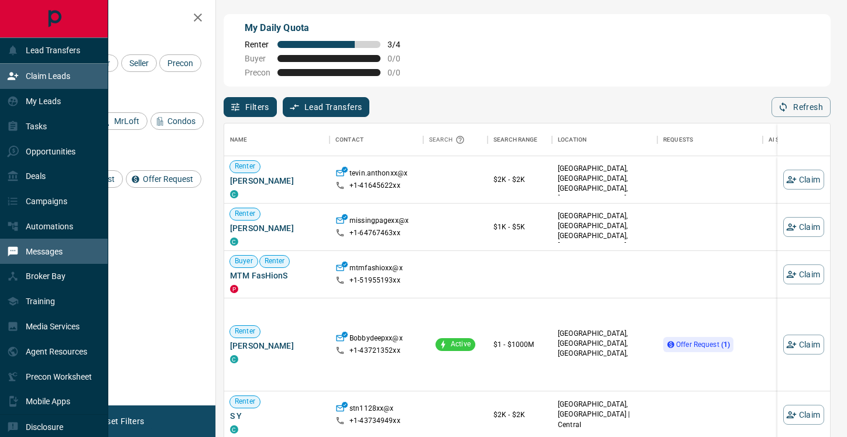 The image size is (847, 437). What do you see at coordinates (122, 121) in the screenshot?
I see `div: MrLoft` at bounding box center [122, 121].